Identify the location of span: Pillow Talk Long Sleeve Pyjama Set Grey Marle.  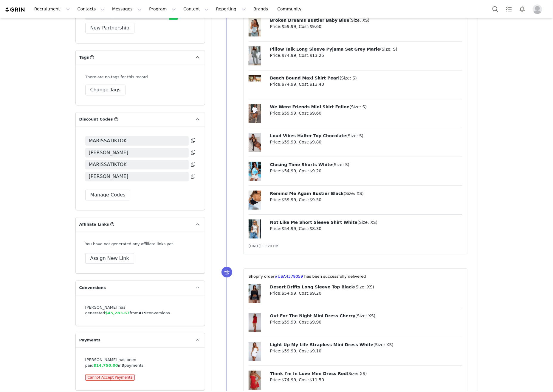
(325, 49).